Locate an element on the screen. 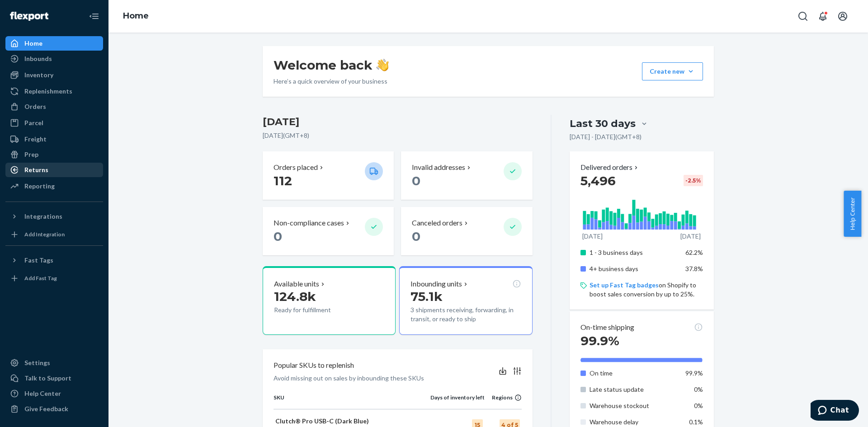 The height and width of the screenshot is (427, 868). span: 5,496 is located at coordinates (597, 181).